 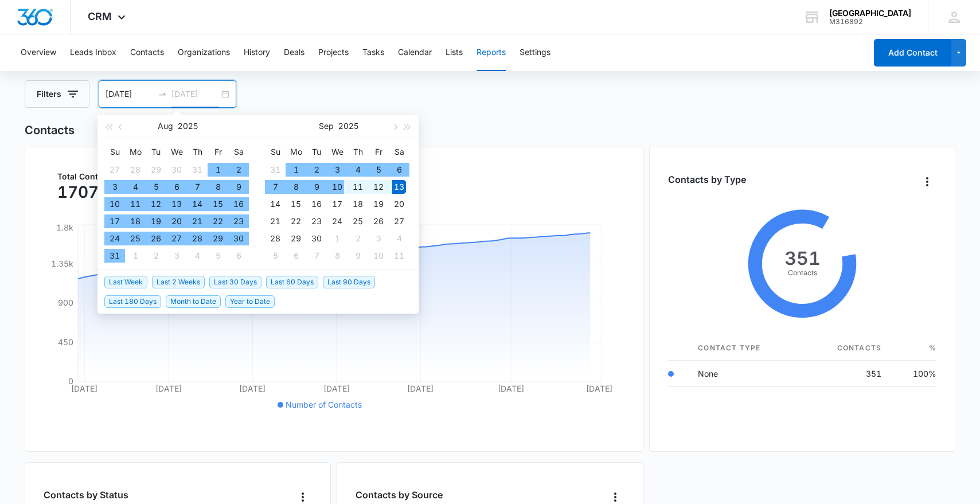 What do you see at coordinates (156, 238) in the screenshot?
I see `div: 26` at bounding box center [156, 238].